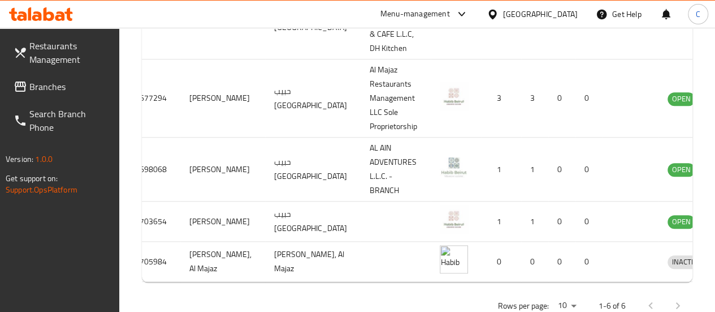  Describe the element at coordinates (156, 98) in the screenshot. I see `td: 677294` at that location.